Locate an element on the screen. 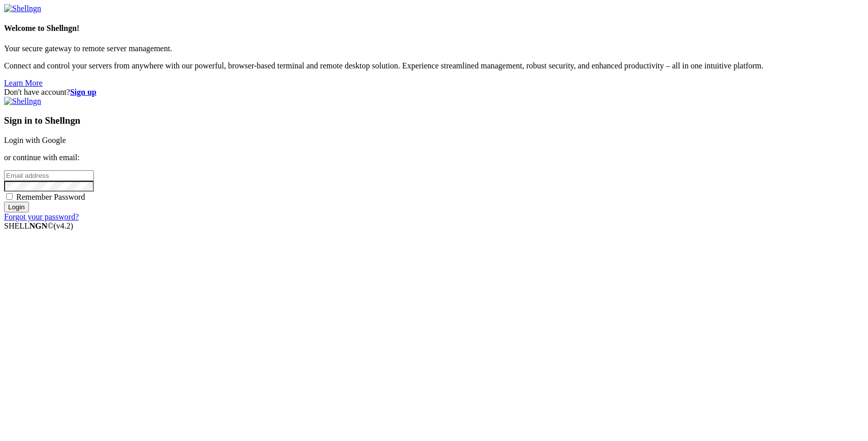 The height and width of the screenshot is (441, 868). span: Remember Password is located at coordinates (50, 197).